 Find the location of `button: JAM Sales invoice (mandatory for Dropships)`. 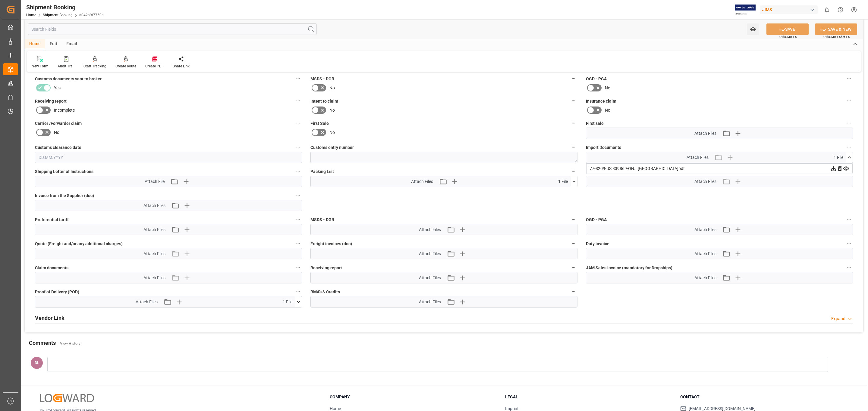

button: JAM Sales invoice (mandatory for Dropships) is located at coordinates (849, 267).